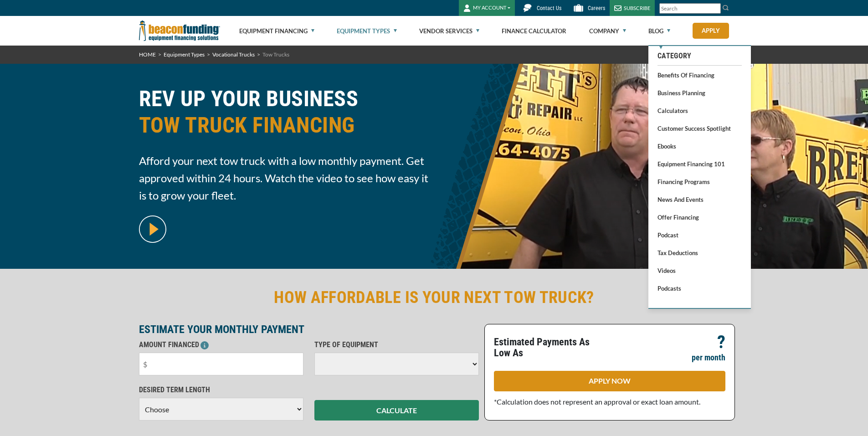 Image resolution: width=868 pixels, height=436 pixels. Describe the element at coordinates (726, 7) in the screenshot. I see `img: Search` at that location.